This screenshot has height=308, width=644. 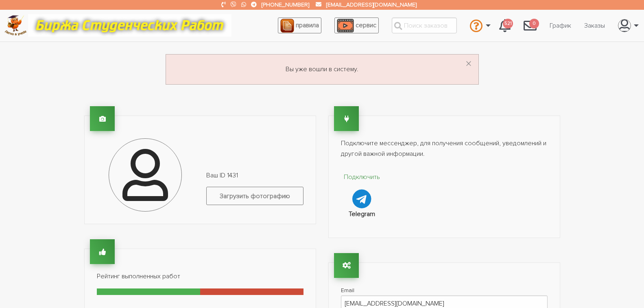 I want to click on p: Рейтинг выполненных работ, so click(x=200, y=277).